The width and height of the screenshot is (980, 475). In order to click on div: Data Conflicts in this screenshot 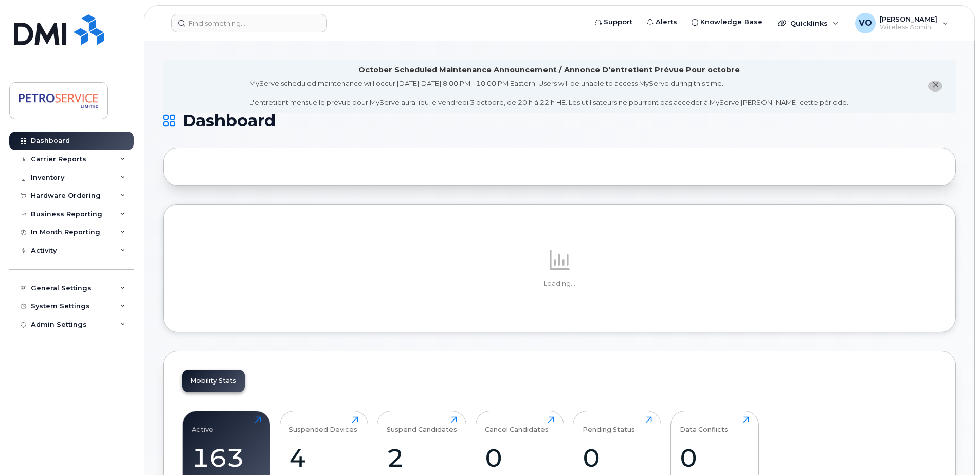, I will do `click(704, 425)`.